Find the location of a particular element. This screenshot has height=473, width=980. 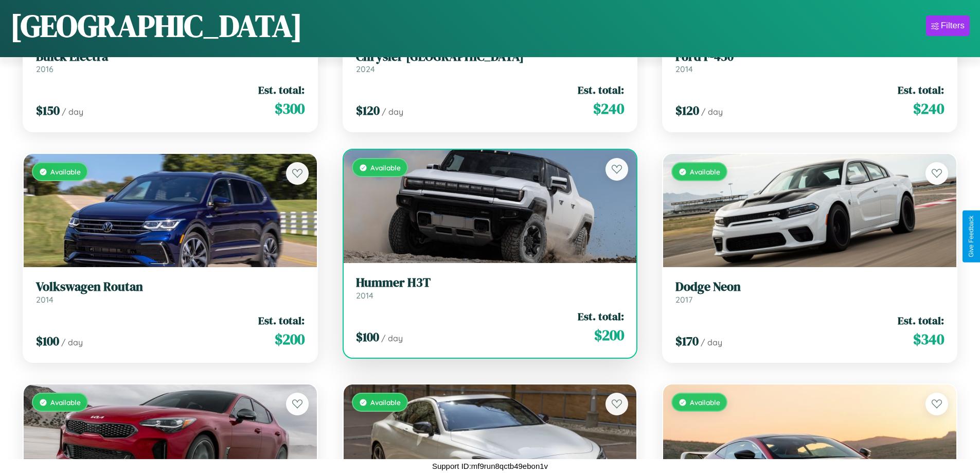

a: Hummer H3T2014 is located at coordinates (490, 288).